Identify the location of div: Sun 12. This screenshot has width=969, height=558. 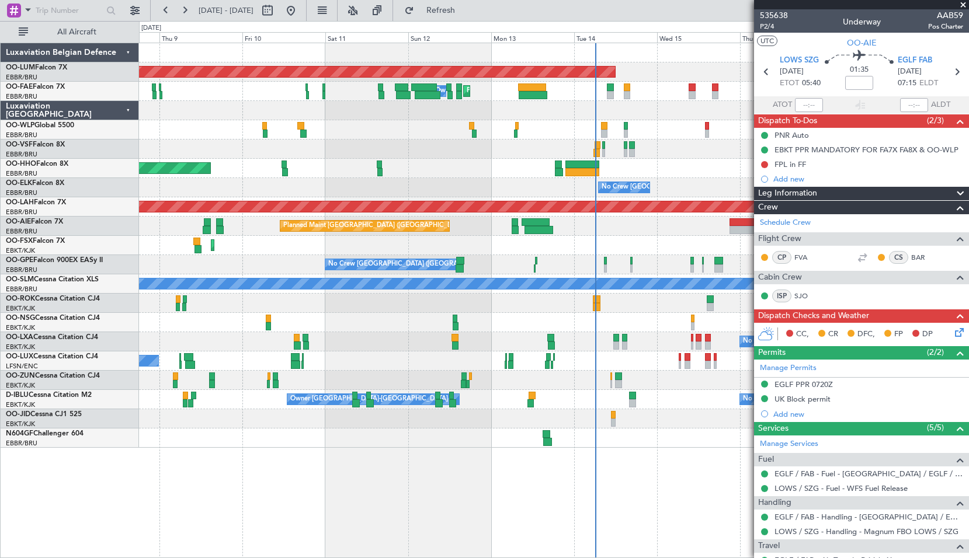
(450, 37).